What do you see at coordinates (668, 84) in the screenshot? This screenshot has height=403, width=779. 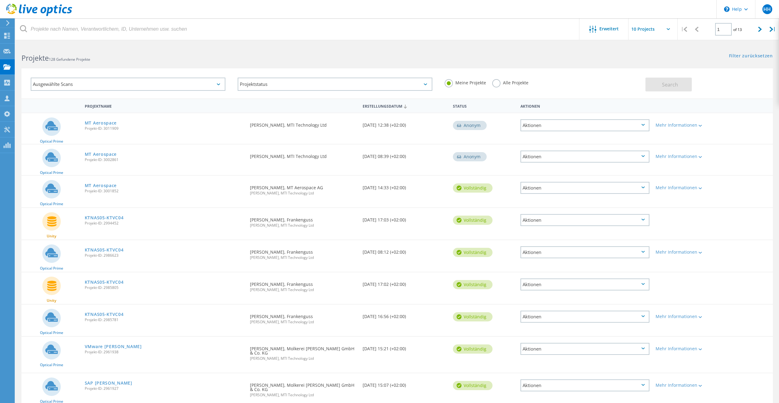 I see `button: Search` at bounding box center [668, 84].